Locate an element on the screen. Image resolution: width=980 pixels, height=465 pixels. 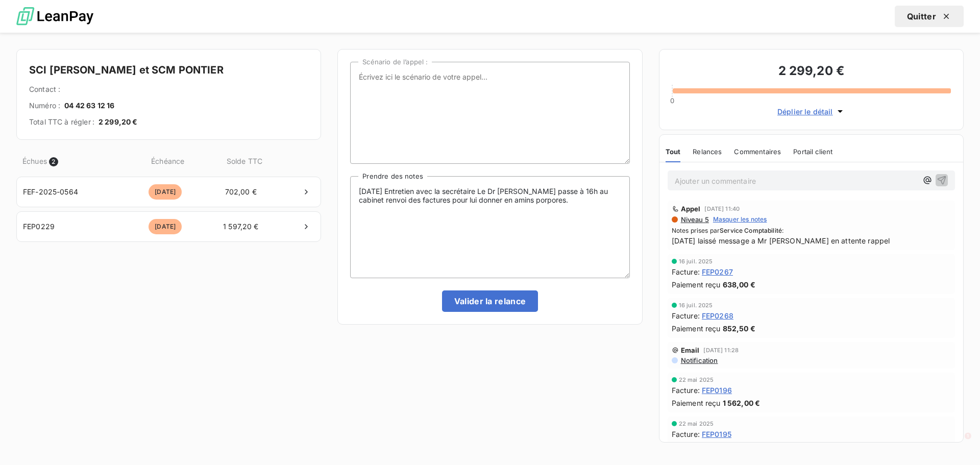
span: Numéro : is located at coordinates (44, 106).